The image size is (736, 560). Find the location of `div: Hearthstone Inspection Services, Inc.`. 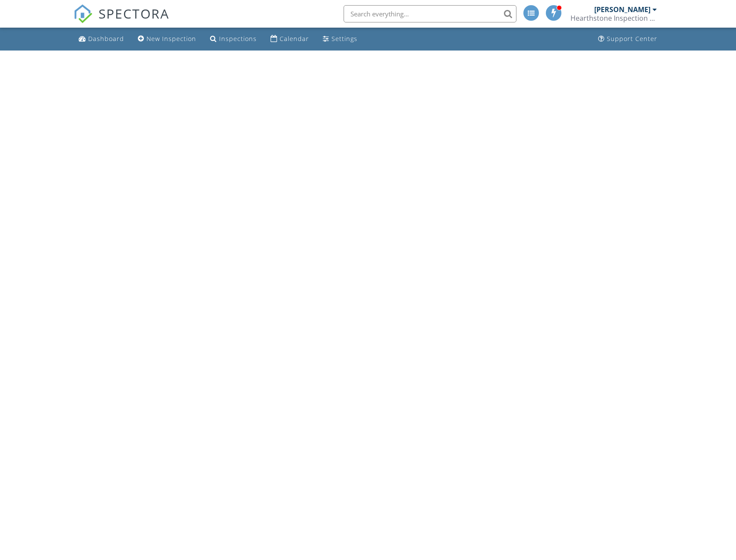

div: Hearthstone Inspection Services, Inc. is located at coordinates (613, 18).